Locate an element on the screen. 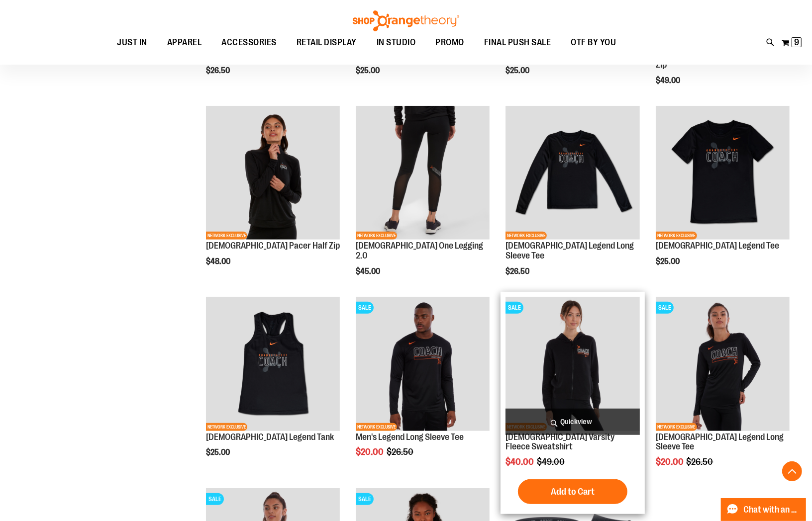 Image resolution: width=812 pixels, height=521 pixels. img: OTF Ladies Coach FA23 Legend LS Tee - Black primary image is located at coordinates (572, 172).